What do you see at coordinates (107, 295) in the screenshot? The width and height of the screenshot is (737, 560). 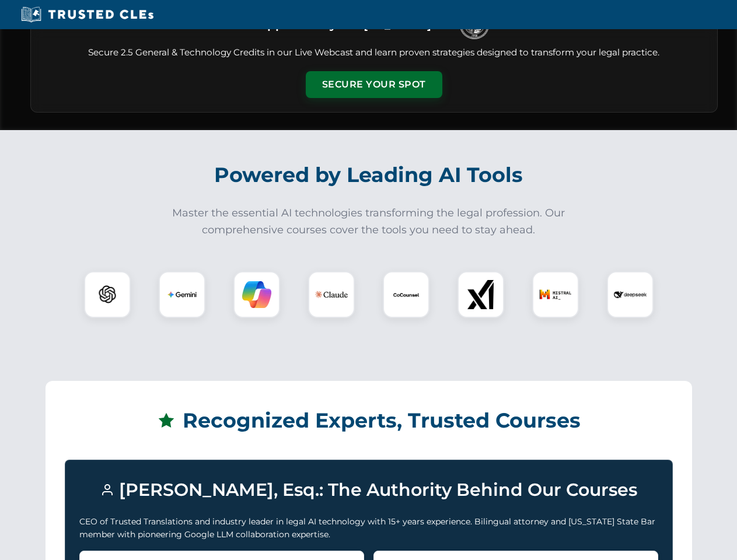 I see `div: ChatGPT` at bounding box center [107, 295].